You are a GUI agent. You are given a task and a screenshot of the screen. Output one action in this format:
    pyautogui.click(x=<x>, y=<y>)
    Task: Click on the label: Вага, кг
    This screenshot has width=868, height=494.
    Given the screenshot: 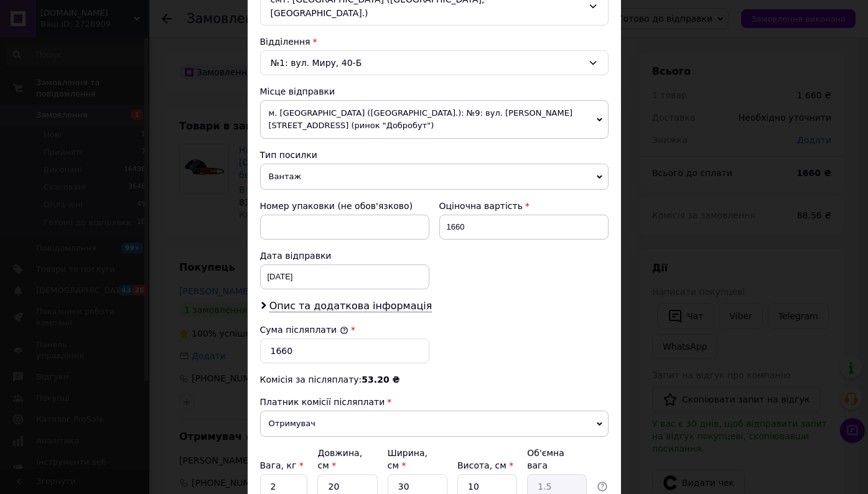 What is the action you would take?
    pyautogui.click(x=282, y=465)
    